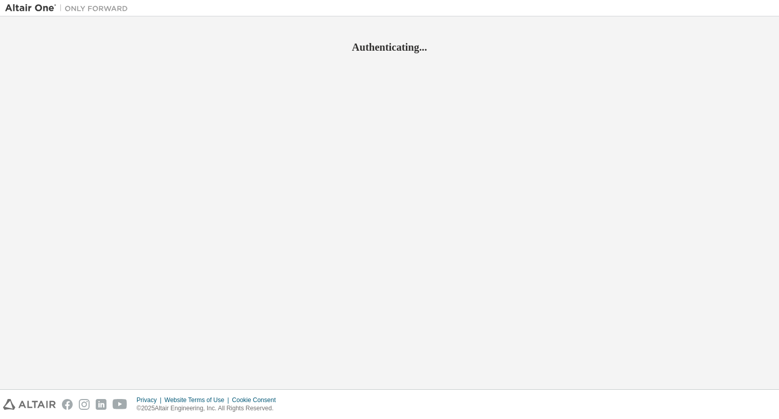 This screenshot has height=419, width=779. I want to click on img: facebook.svg, so click(67, 404).